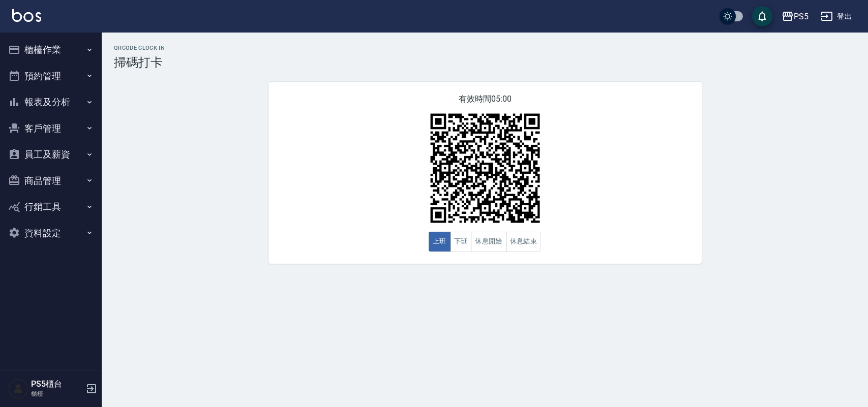  I want to click on button: 商品管理, so click(51, 181).